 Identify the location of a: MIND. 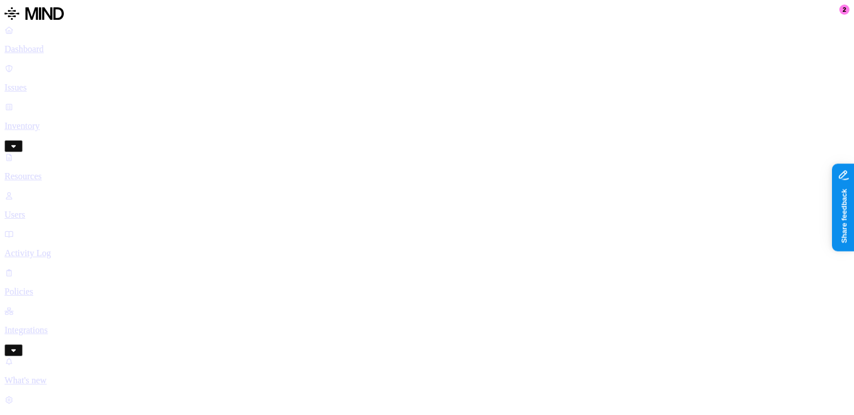
(427, 15).